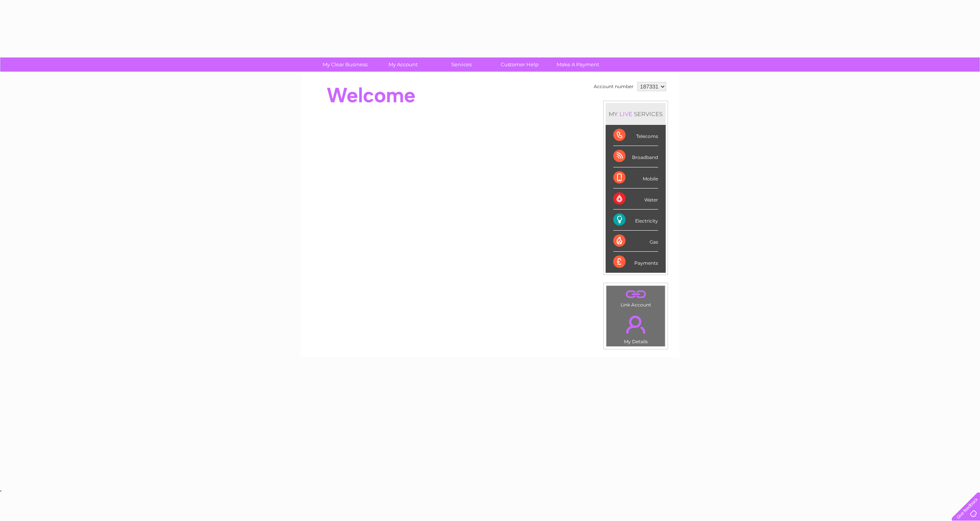  What do you see at coordinates (636, 157) in the screenshot?
I see `div: Broadband` at bounding box center [636, 157].